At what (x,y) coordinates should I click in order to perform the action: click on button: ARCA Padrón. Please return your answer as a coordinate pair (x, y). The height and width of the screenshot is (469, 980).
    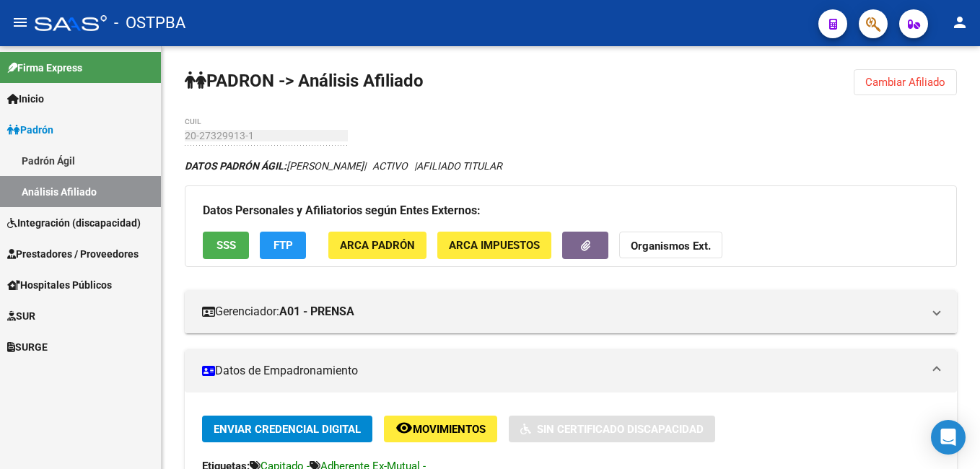
    Looking at the image, I should click on (378, 245).